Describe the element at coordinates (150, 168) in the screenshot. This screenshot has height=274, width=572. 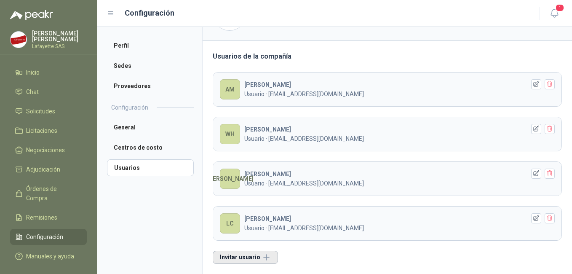
I see `li: Usuarios` at that location.